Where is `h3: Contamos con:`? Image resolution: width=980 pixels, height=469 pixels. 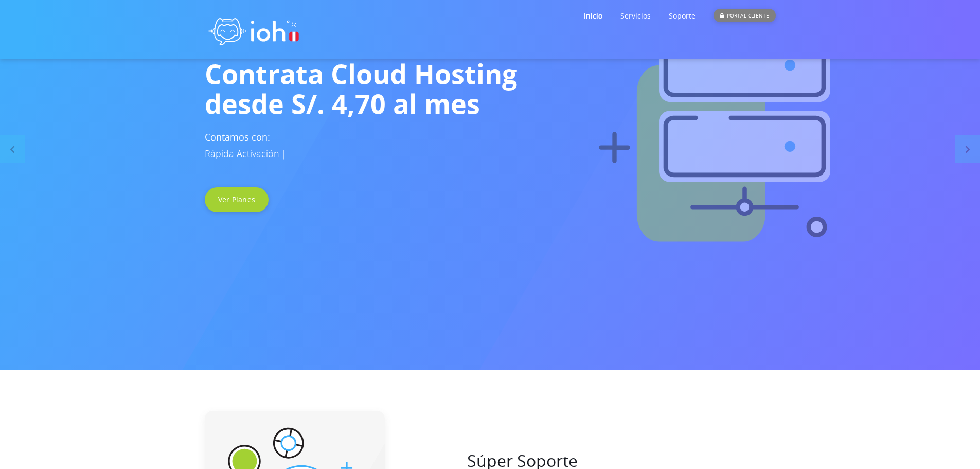
h3: Contamos con: is located at coordinates (490, 145).